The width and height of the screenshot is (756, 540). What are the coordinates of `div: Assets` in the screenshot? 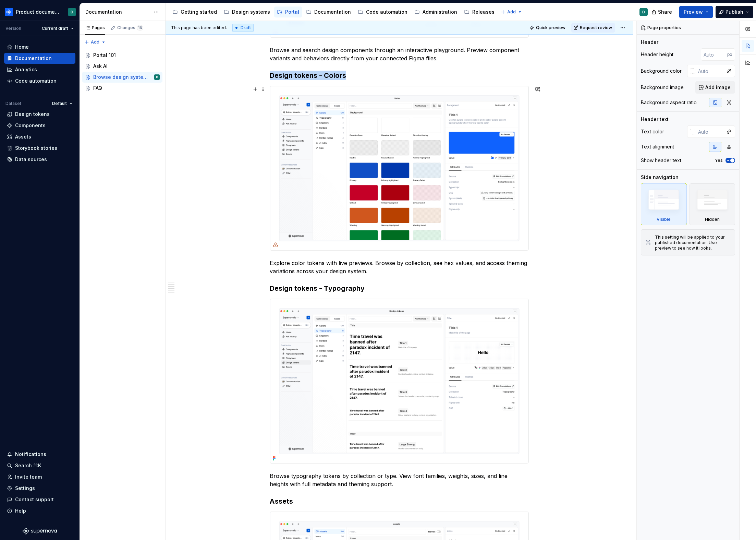 It's located at (23, 137).